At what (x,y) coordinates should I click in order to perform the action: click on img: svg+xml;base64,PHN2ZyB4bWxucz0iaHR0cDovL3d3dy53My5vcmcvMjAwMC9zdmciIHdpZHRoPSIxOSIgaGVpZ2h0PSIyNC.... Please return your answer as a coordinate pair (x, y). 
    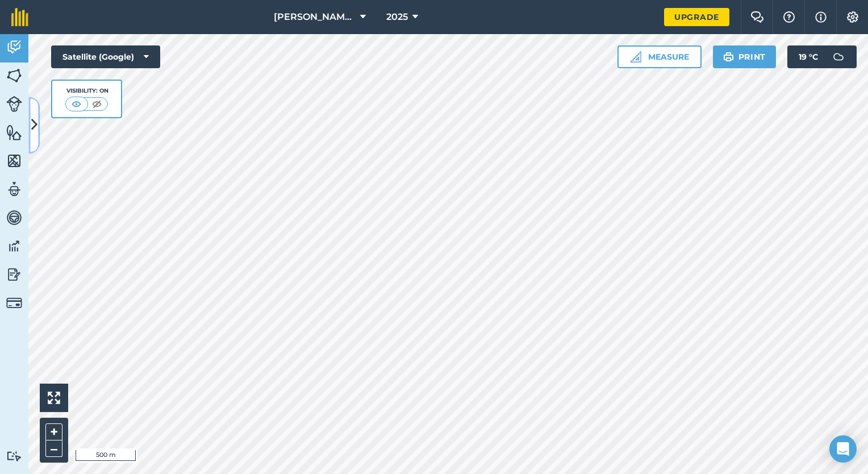
    Looking at the image, I should click on (728, 57).